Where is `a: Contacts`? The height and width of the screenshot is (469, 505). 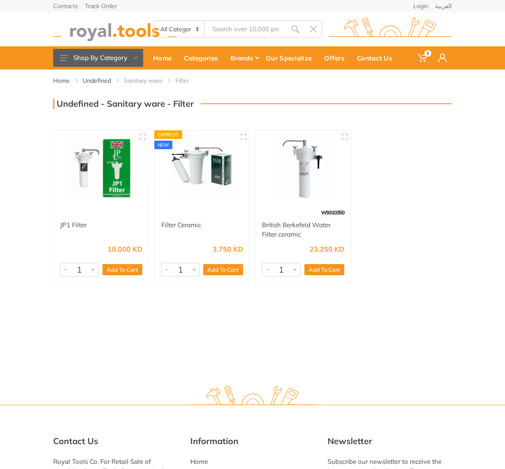
a: Contacts is located at coordinates (66, 6).